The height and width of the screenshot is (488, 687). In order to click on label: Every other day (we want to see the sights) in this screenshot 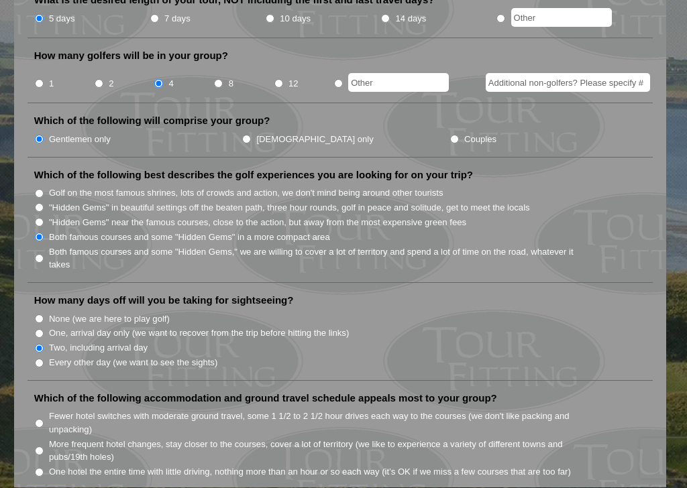, I will do `click(133, 363)`.